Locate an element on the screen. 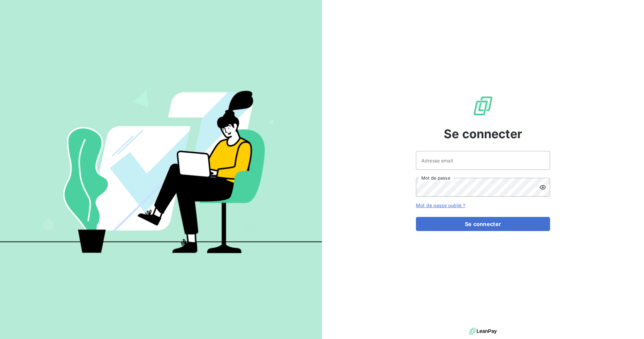  a: Mot de passe oublié ? is located at coordinates (441, 205).